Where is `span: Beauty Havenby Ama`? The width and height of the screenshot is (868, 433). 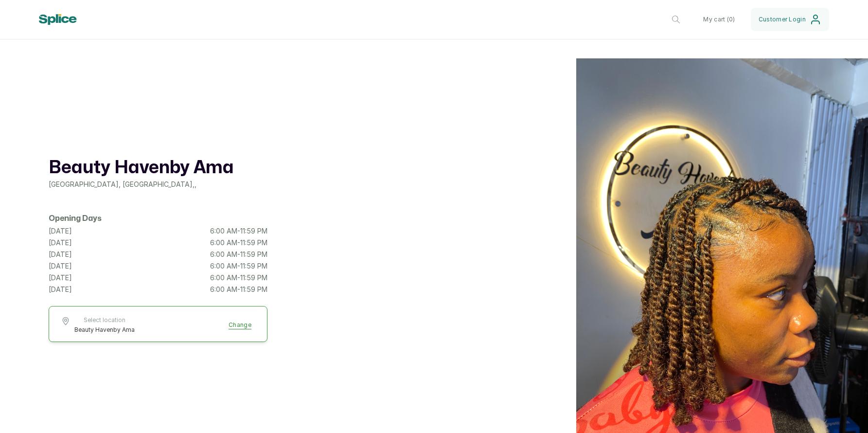 span: Beauty Havenby Ama is located at coordinates (105, 330).